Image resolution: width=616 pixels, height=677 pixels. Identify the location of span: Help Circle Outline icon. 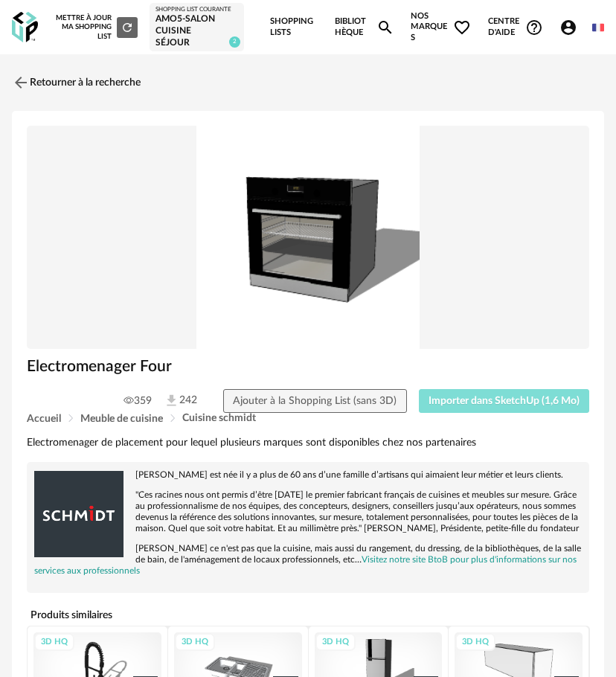
(534, 28).